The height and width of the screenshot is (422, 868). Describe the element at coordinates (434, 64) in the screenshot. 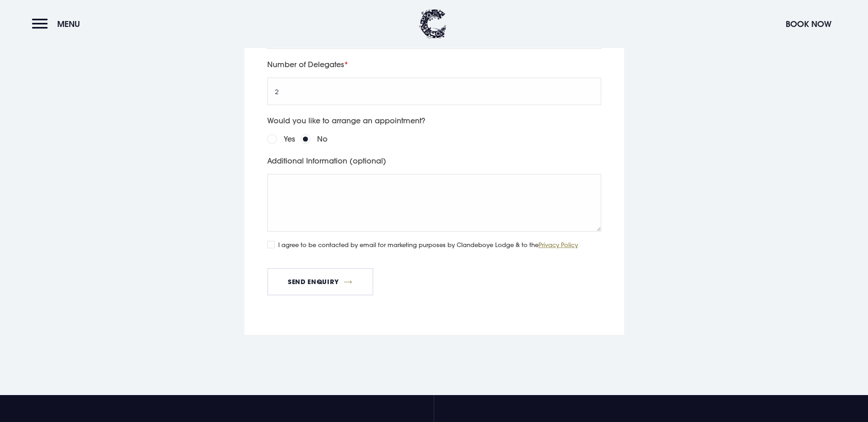

I see `label: Number of Delegates` at that location.